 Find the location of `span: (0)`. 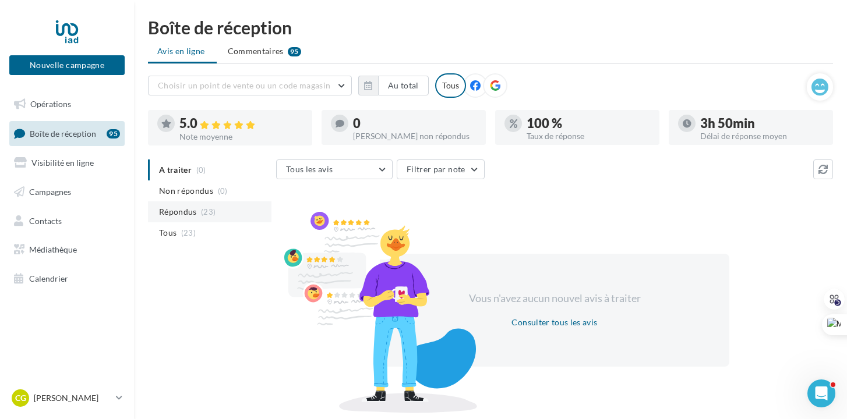

span: (0) is located at coordinates (222, 191).